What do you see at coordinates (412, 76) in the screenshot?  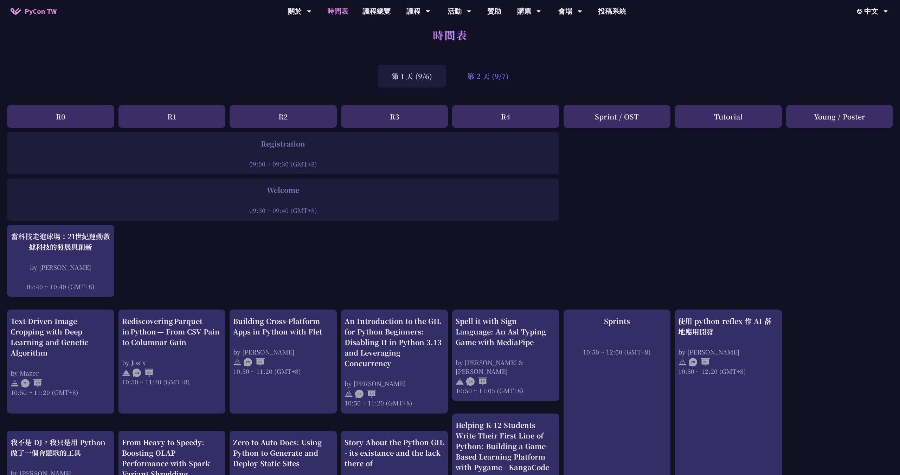 I see `div: 第 1 天 (9/6)` at bounding box center [412, 76].